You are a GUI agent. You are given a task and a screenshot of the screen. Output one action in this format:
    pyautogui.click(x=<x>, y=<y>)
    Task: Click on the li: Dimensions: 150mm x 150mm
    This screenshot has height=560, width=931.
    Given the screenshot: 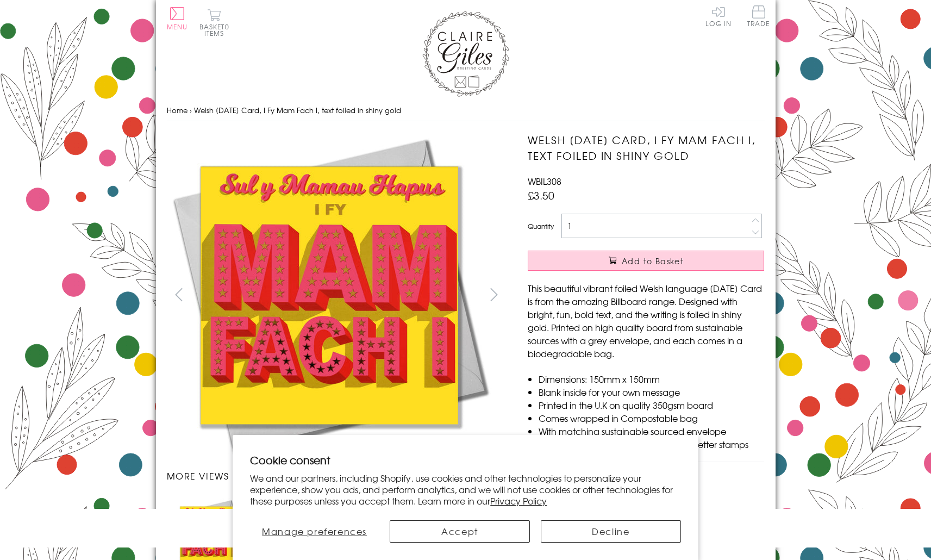 What is the action you would take?
    pyautogui.click(x=652, y=379)
    